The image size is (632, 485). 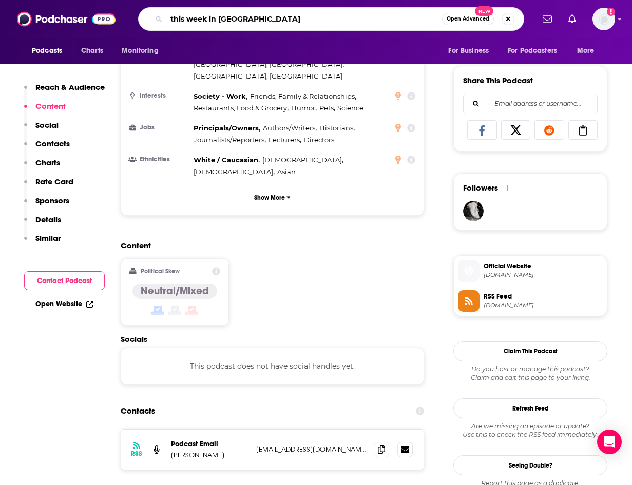 What do you see at coordinates (52, 200) in the screenshot?
I see `p: Sponsors` at bounding box center [52, 200].